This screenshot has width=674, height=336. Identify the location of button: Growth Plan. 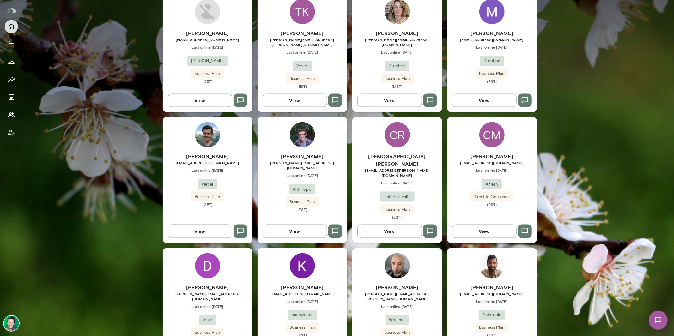
(11, 62).